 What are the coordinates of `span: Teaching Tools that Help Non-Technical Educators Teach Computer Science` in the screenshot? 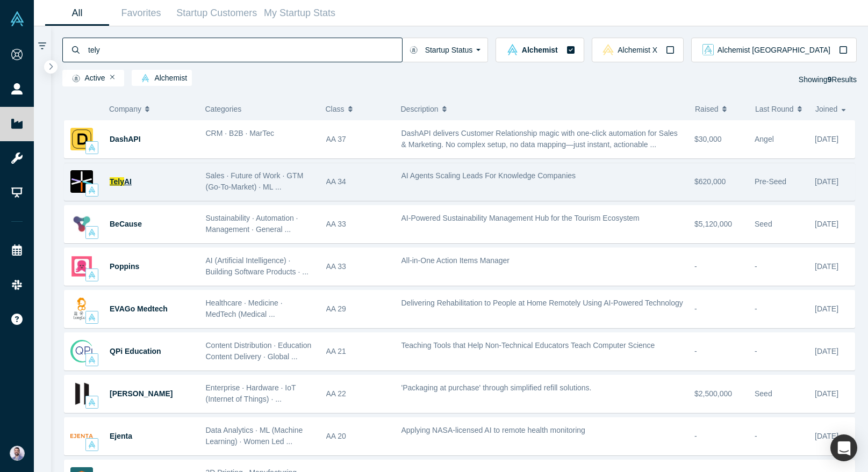 It's located at (529, 346).